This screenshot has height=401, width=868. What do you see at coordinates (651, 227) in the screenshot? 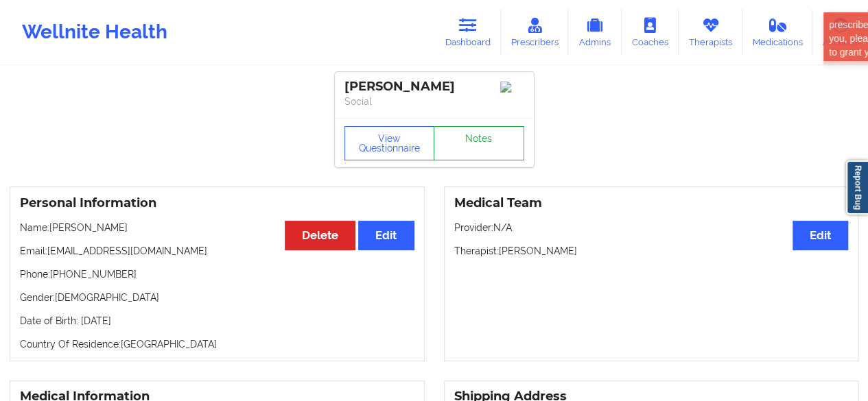
I see `p: Provider: N/A` at bounding box center [651, 227].